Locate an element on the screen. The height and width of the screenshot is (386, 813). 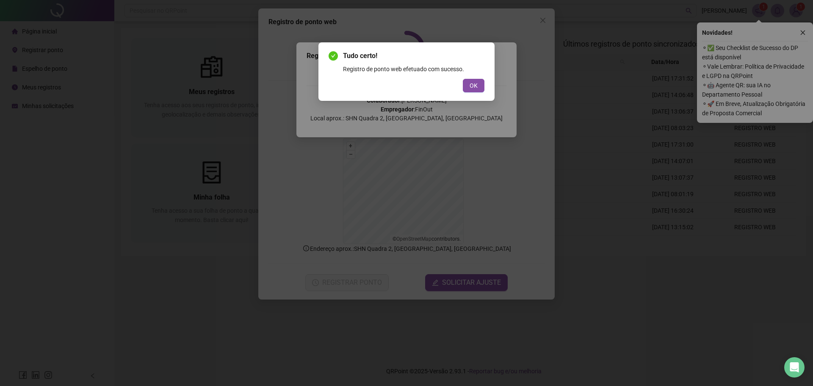
span: Tudo certo! is located at coordinates (414, 56).